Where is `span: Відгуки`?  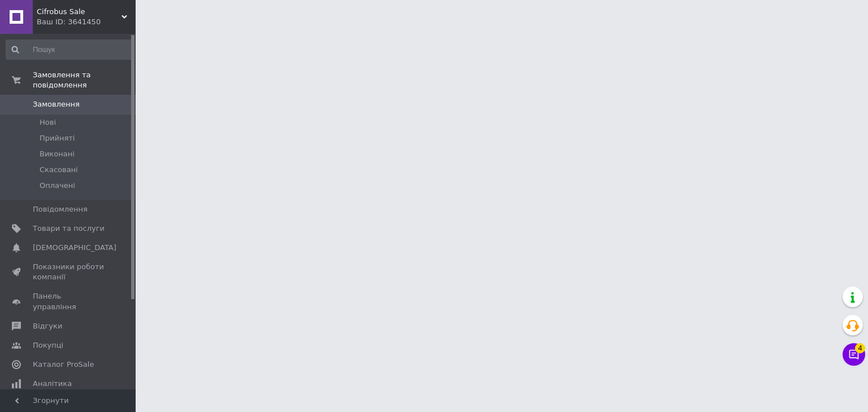 span: Відгуки is located at coordinates (48, 326).